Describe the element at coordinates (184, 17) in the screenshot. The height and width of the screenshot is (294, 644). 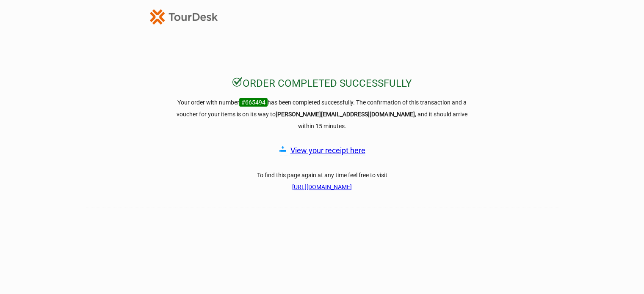
I see `img: TourDesk-logo-td-orange-v1.png` at that location.